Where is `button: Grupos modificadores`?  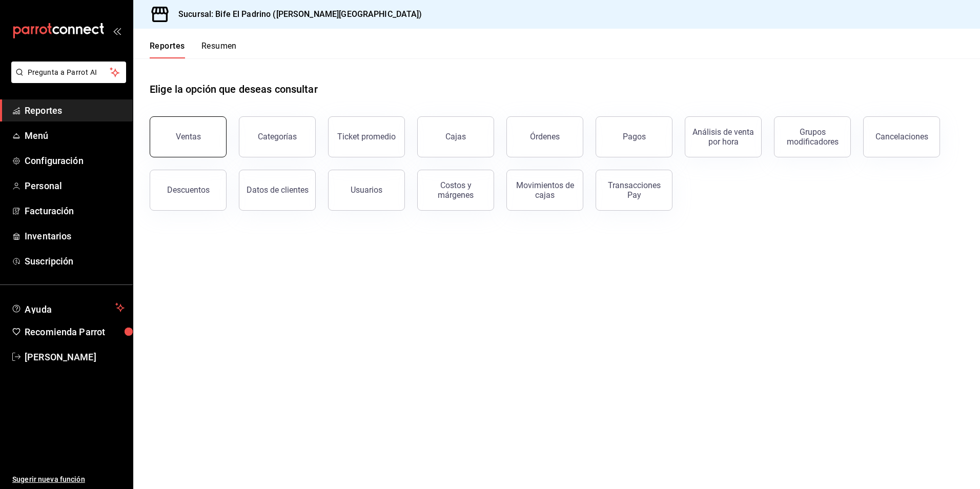 button: Grupos modificadores is located at coordinates (812, 137).